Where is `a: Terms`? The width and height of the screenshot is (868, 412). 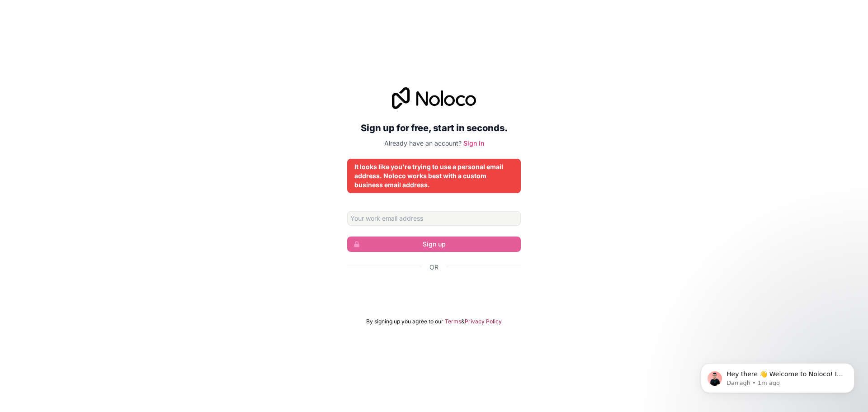
a: Terms is located at coordinates (453, 322).